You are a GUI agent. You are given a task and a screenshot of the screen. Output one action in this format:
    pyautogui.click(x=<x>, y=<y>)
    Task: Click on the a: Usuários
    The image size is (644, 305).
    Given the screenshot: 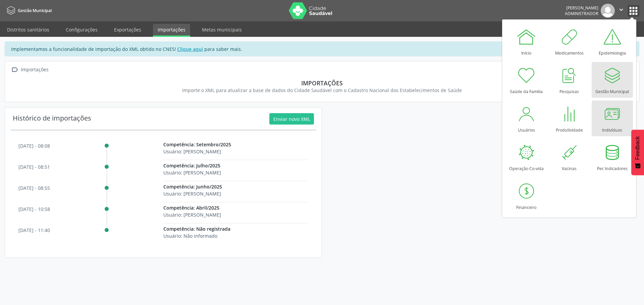 What is the action you would take?
    pyautogui.click(x=526, y=118)
    